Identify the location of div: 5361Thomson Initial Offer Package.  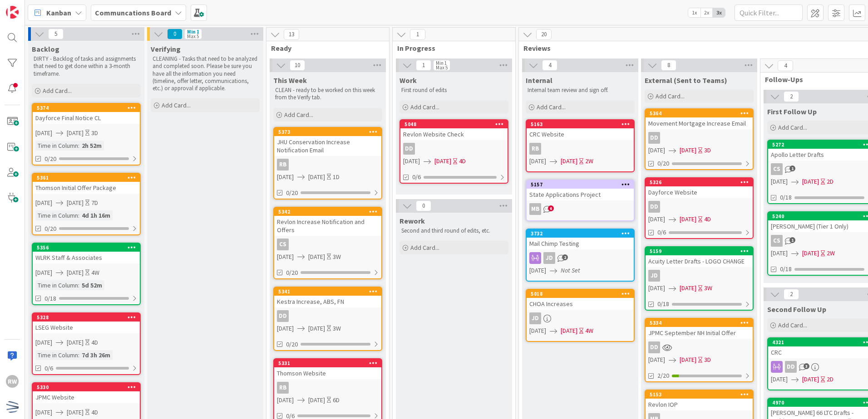
(86, 184).